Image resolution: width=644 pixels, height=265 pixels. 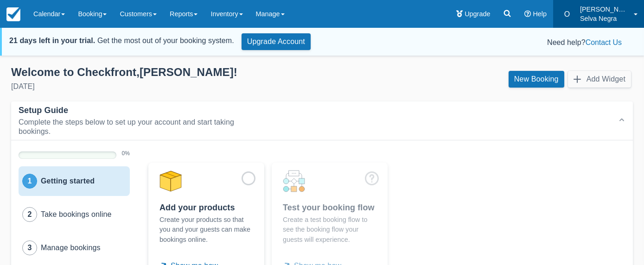 I want to click on div: Setup Guide, so click(x=43, y=110).